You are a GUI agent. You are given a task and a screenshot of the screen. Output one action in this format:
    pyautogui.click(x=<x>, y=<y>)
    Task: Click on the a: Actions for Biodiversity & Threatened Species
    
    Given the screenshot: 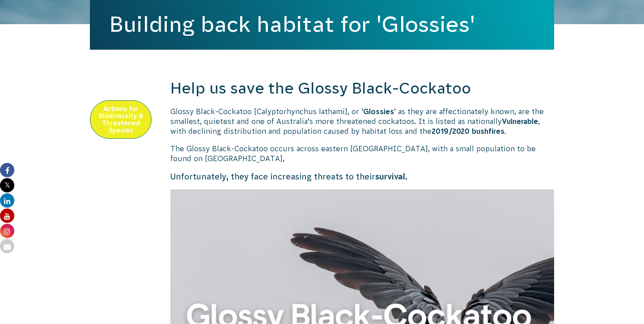 What is the action you would take?
    pyautogui.click(x=121, y=120)
    